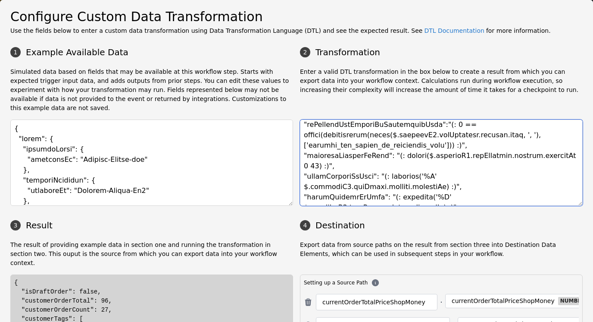 The image size is (593, 322). What do you see at coordinates (442, 163) in the screenshot?
I see `textarea: { "loremipSumdoLorsiTametConsEctet": "(: $.adipi.elitsedDoeiusModtem.incid_utlab_etd.magn_aliqu.e...` at bounding box center [442, 163].